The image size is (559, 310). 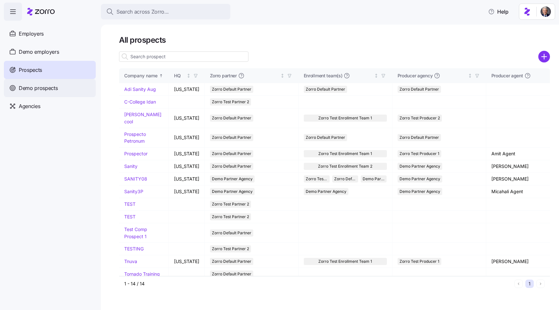 What do you see at coordinates (140, 102) in the screenshot?
I see `a: C-College Idan` at bounding box center [140, 102].